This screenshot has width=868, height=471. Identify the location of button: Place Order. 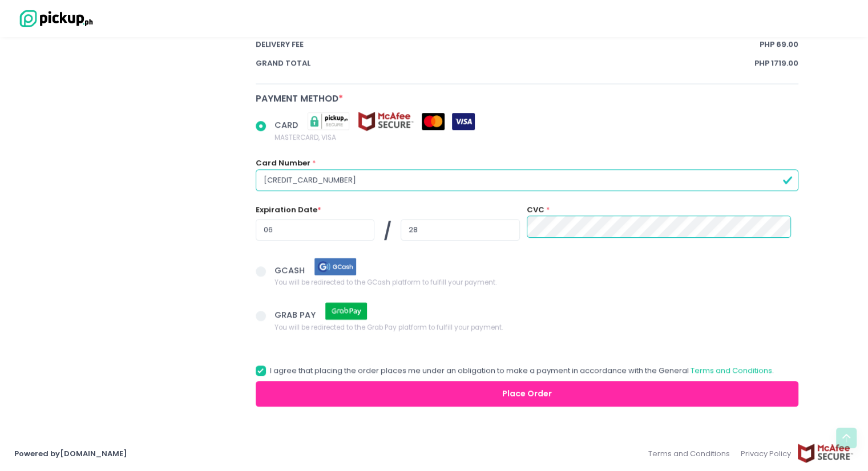
(527, 394).